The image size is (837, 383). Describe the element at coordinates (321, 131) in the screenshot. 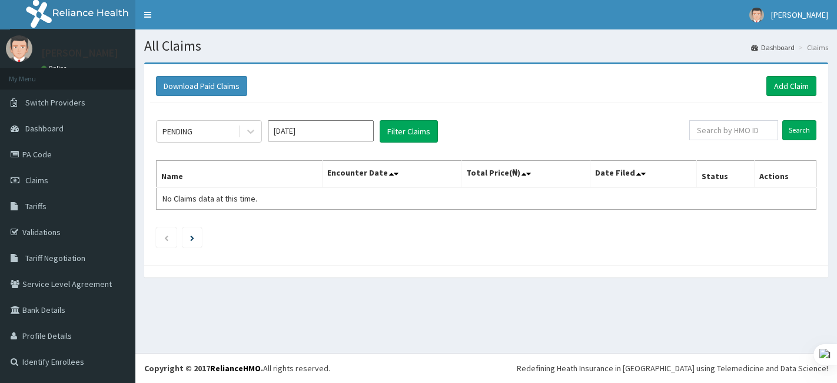

I see `input: Select Month and Year` at that location.